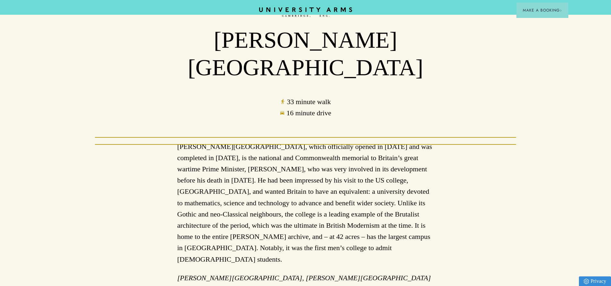 This screenshot has height=286, width=611. Describe the element at coordinates (305, 102) in the screenshot. I see `p: 33 minute walk` at that location.